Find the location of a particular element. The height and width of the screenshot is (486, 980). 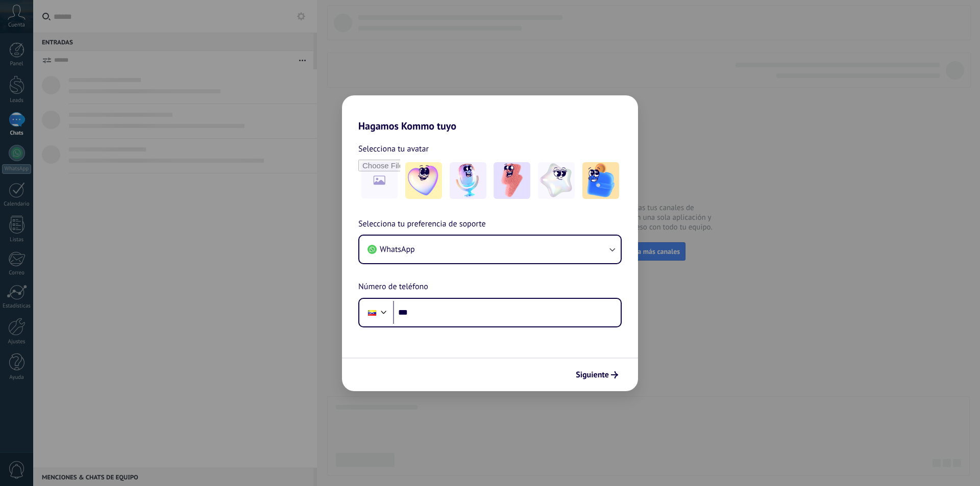

div: Venezuela: + 58 is located at coordinates (372, 313).